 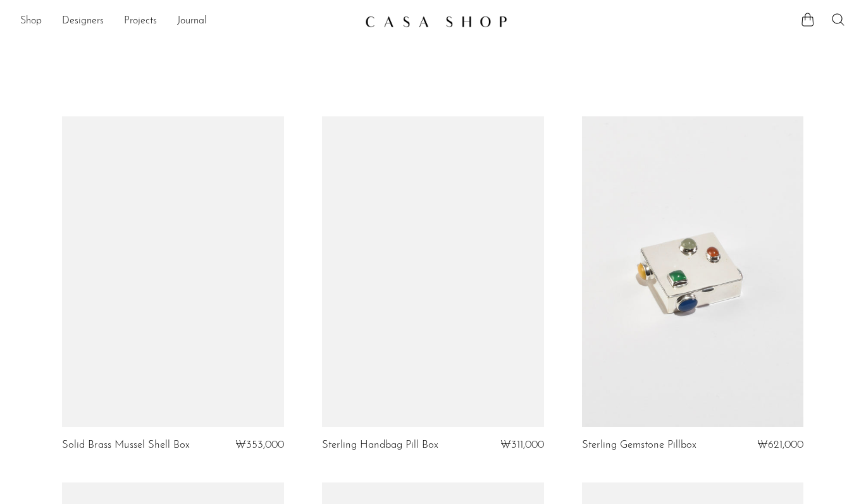 What do you see at coordinates (259, 445) in the screenshot?
I see `span: ₩353,000` at bounding box center [259, 445].